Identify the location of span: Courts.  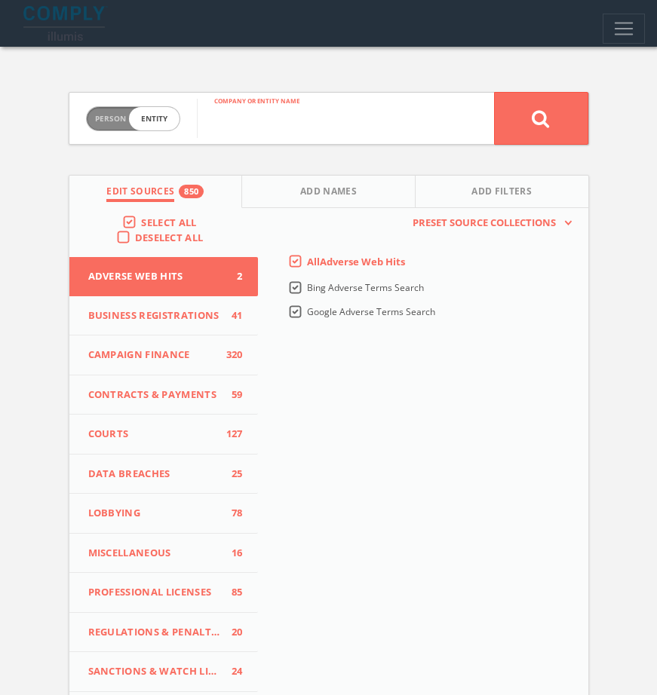
(154, 434).